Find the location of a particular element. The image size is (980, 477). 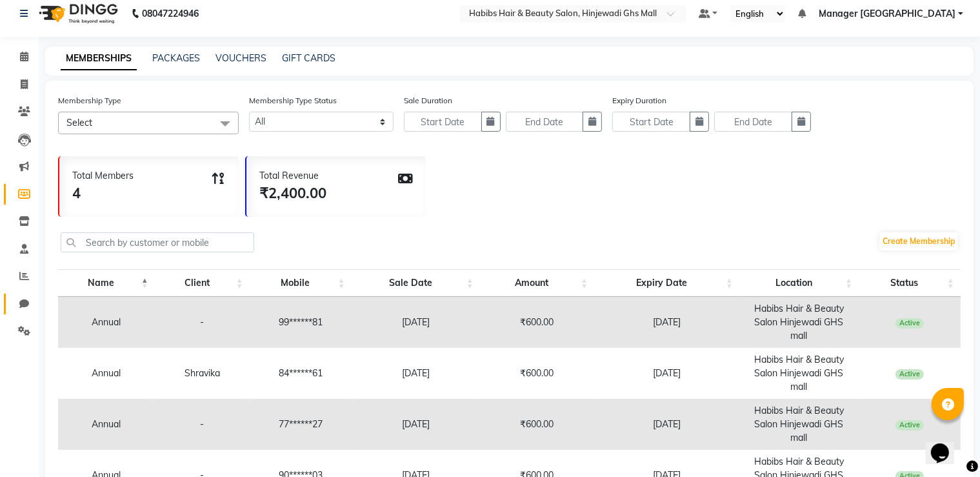

th: Amount: activate to sort column ascending is located at coordinates (537, 283).